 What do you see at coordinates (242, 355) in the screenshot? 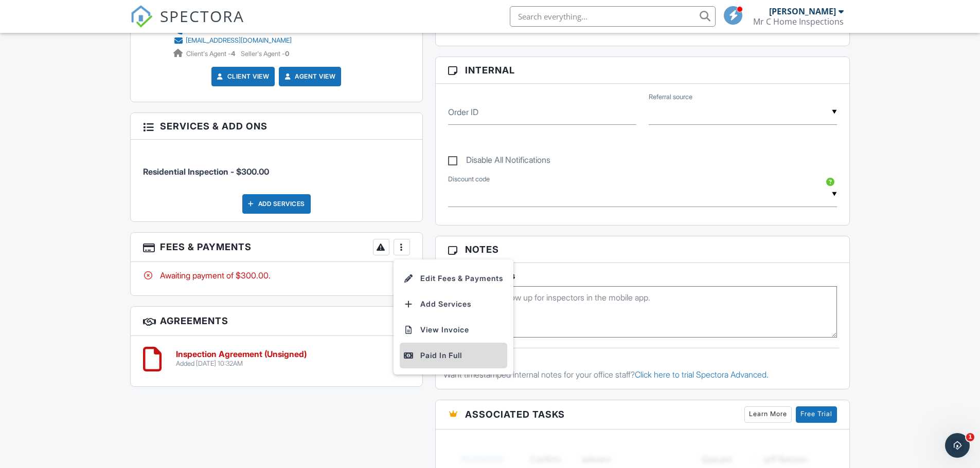
I see `h6: Inspection Agreement (Unsigned)` at bounding box center [242, 355].